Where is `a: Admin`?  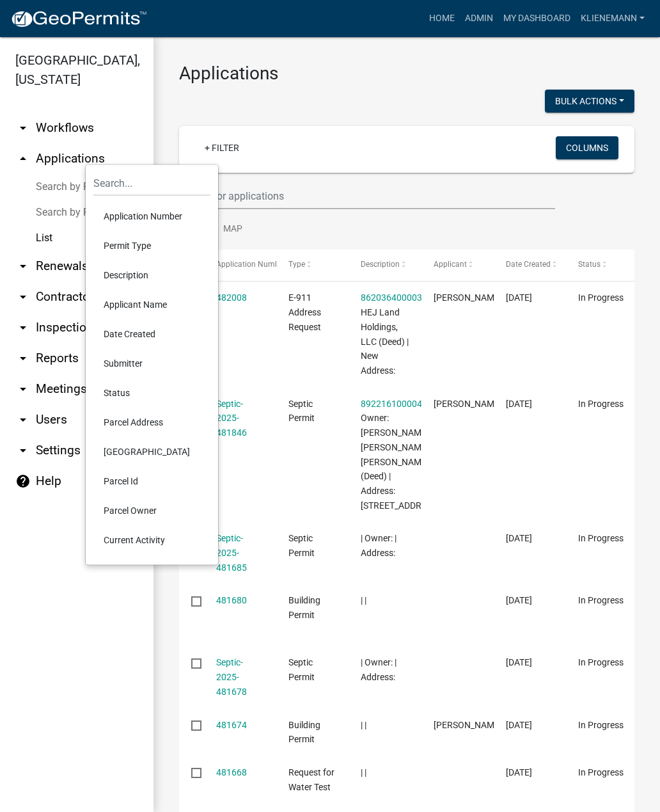
a: Admin is located at coordinates (479, 19).